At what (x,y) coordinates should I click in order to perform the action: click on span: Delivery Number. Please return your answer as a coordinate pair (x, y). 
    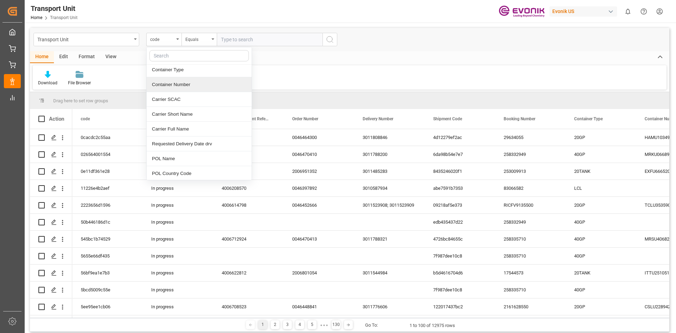
    Looking at the image, I should click on (378, 119).